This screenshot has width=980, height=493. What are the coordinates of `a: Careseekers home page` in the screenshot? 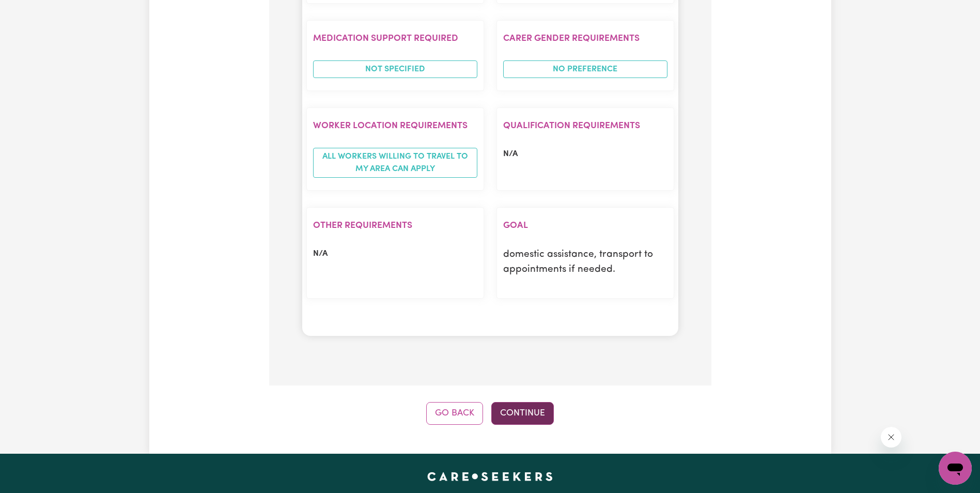 It's located at (490, 476).